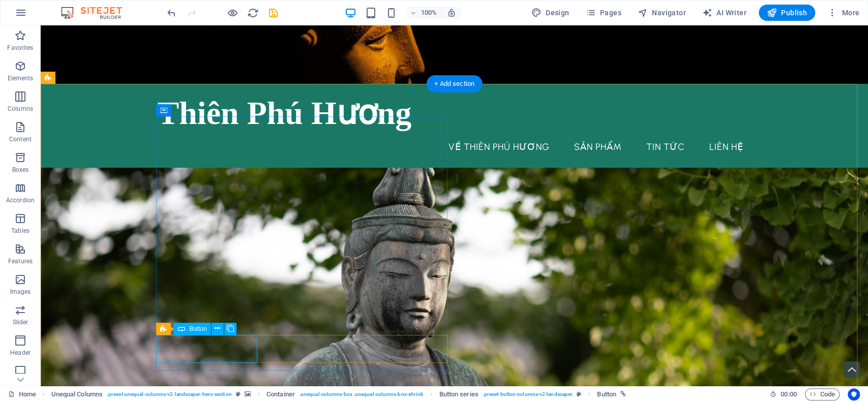  Describe the element at coordinates (21, 78) in the screenshot. I see `p: Elements` at that location.